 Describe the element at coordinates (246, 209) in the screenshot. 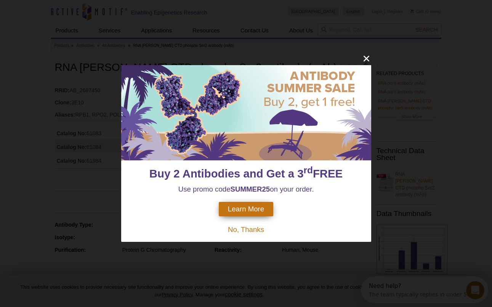

I see `span: Learn More` at that location.